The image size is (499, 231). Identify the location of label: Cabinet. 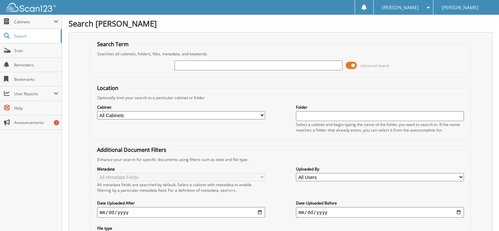
(181, 107).